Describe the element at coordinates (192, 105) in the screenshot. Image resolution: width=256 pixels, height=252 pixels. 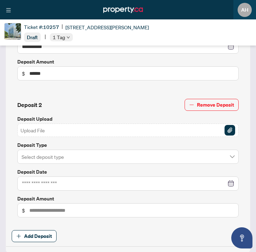
I see `span: minus` at that location.